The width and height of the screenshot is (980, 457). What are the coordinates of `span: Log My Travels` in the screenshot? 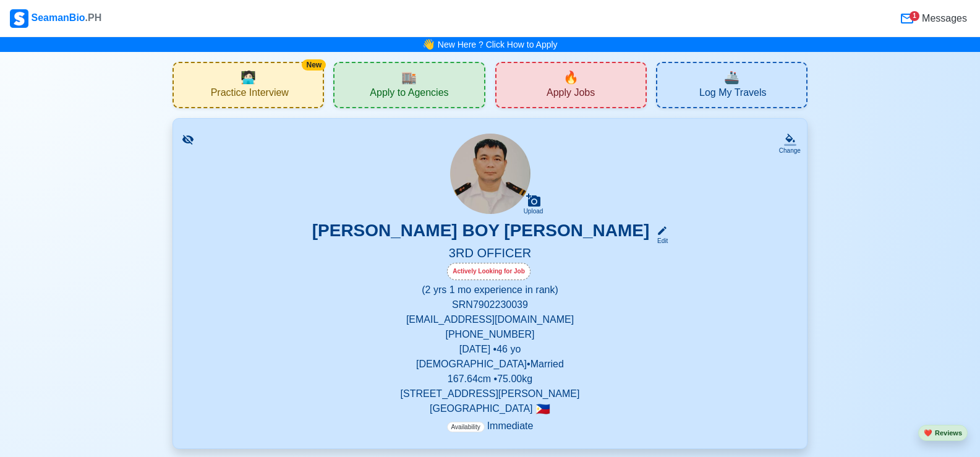 It's located at (732, 94).